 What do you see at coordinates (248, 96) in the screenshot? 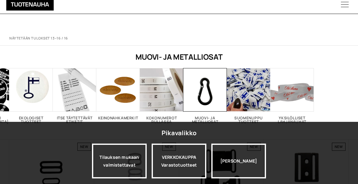
I see `a: Visit product category Suomenlippu tuotteet` at bounding box center [248, 96].